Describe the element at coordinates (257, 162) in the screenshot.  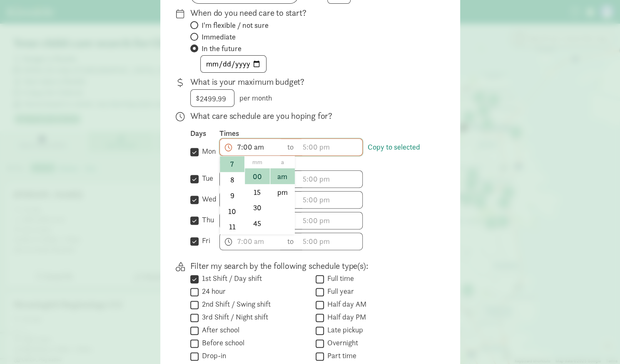
I see `li: mm` at that location.